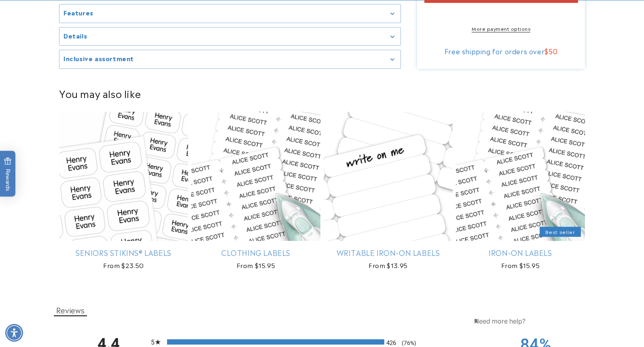  Describe the element at coordinates (75, 36) in the screenshot. I see `h2: Details` at that location.